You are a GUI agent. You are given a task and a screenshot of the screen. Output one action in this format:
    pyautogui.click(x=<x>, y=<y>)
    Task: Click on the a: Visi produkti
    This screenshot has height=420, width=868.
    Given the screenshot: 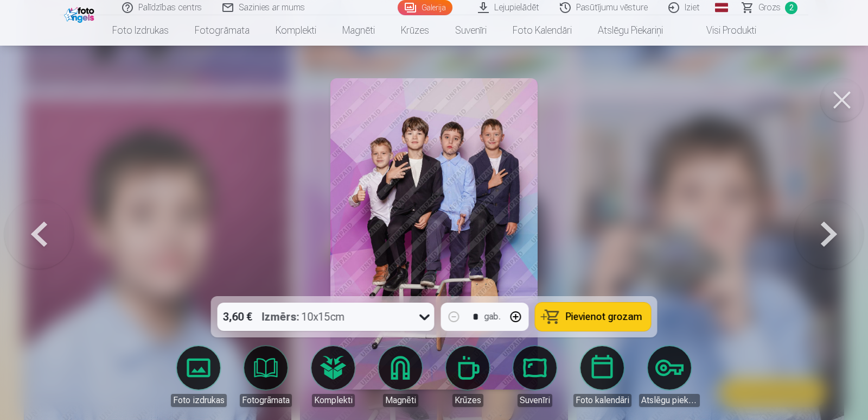 What is the action you would take?
    pyautogui.click(x=722, y=30)
    